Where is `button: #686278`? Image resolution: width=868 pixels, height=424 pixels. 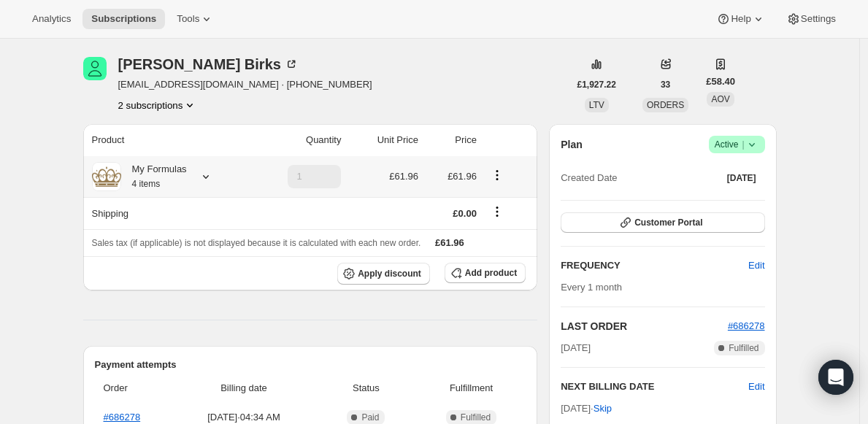 button: #686278 is located at coordinates (746, 326).